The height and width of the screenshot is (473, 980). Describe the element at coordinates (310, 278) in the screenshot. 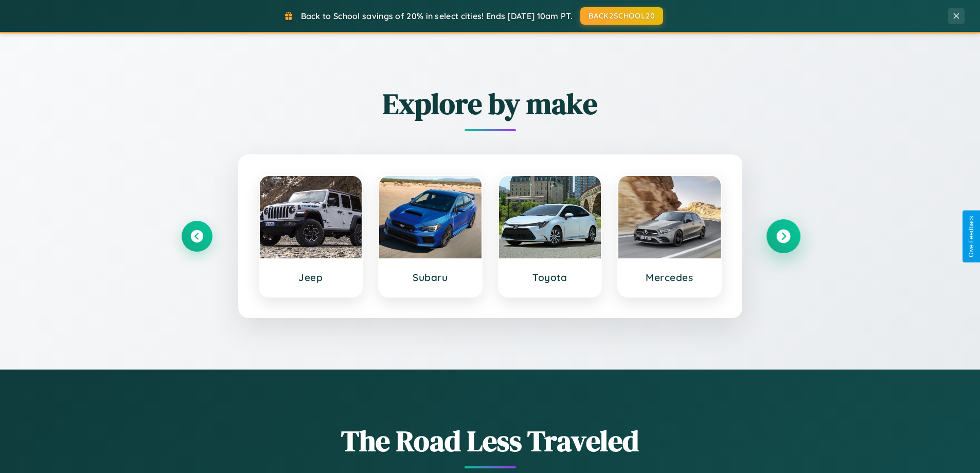

I see `h3: Jeep` at that location.